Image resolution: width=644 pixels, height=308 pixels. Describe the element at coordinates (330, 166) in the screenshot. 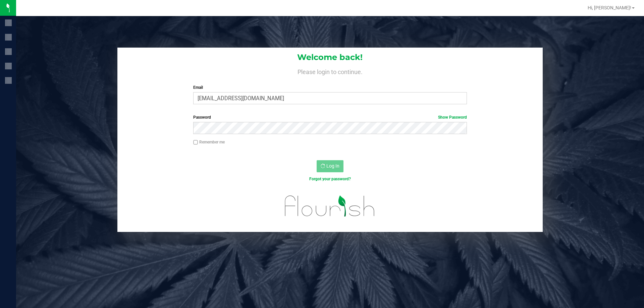

I see `button: Log In` at that location.